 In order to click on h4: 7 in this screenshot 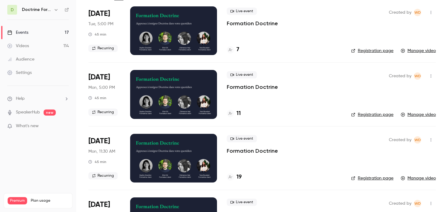, I will do `click(238, 50)`.